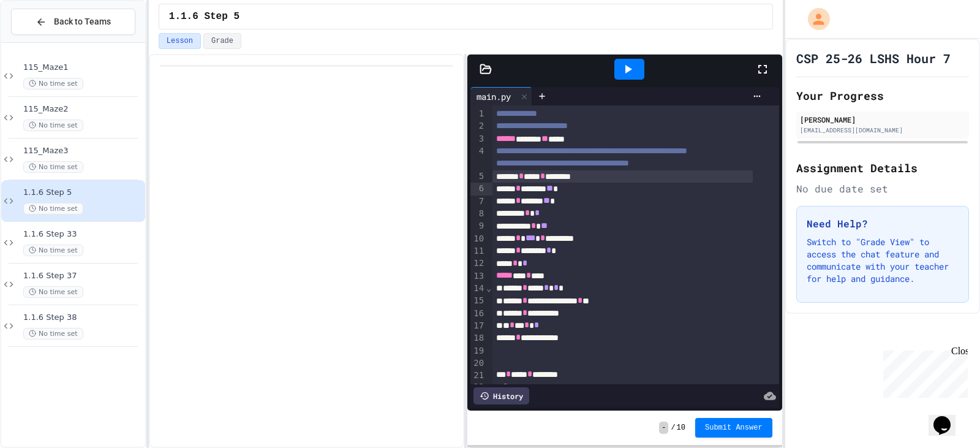  Describe the element at coordinates (73, 21) in the screenshot. I see `button: Back to Teams` at that location.